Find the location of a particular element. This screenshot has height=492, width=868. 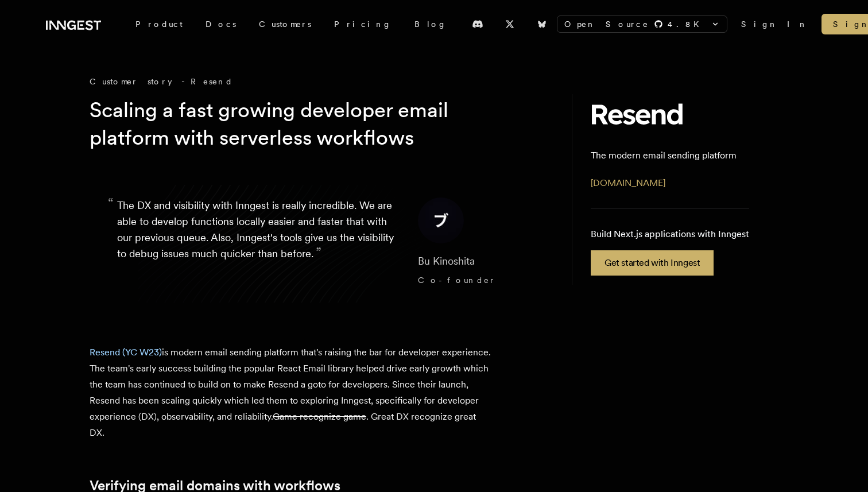

div: Product is located at coordinates (159, 24).